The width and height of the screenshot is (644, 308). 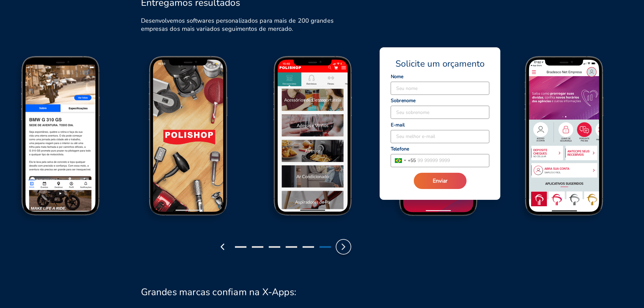 I want to click on input: 99 99999 9999, so click(x=452, y=160).